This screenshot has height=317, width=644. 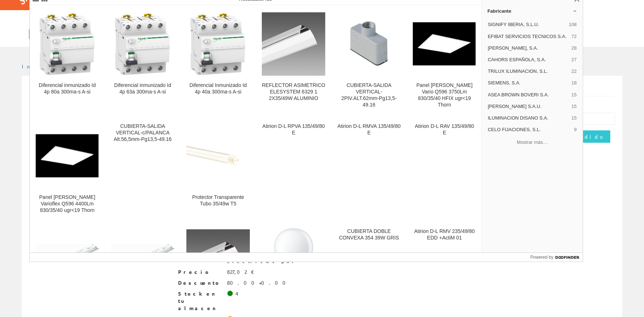 What do you see at coordinates (369, 95) in the screenshot?
I see `div: CUBIERTA-SALIDA VERTICAL-2PIV.ALT.62mm-Pg13,5-49.16` at bounding box center [369, 95].